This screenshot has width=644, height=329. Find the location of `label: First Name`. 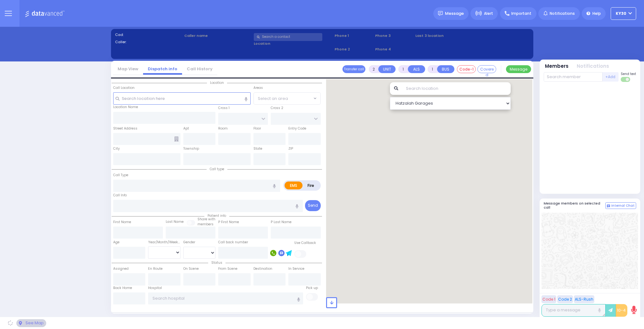

label: First Name is located at coordinates (122, 222).